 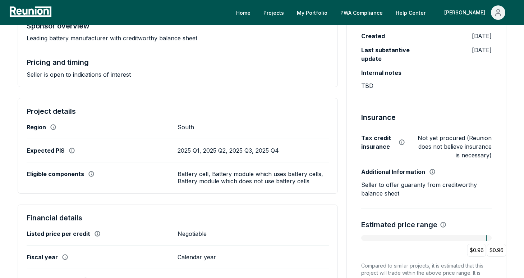 I want to click on label: Last substantive update, so click(x=394, y=54).